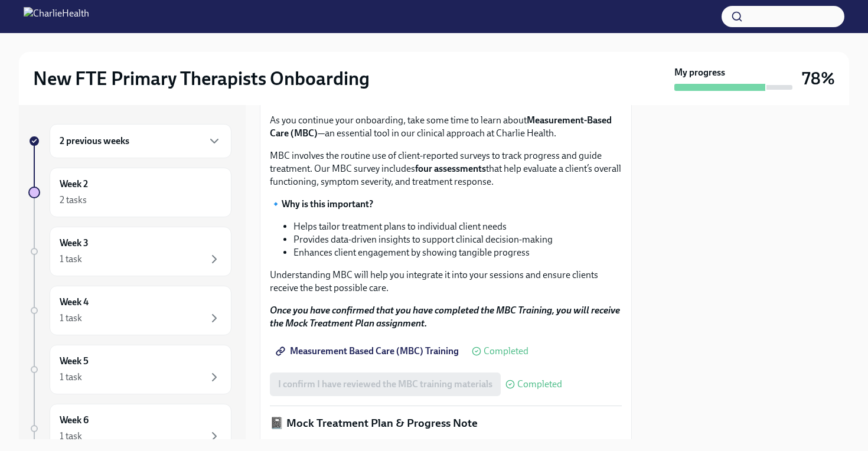 Image resolution: width=868 pixels, height=451 pixels. I want to click on a: Week 31 task, so click(130, 252).